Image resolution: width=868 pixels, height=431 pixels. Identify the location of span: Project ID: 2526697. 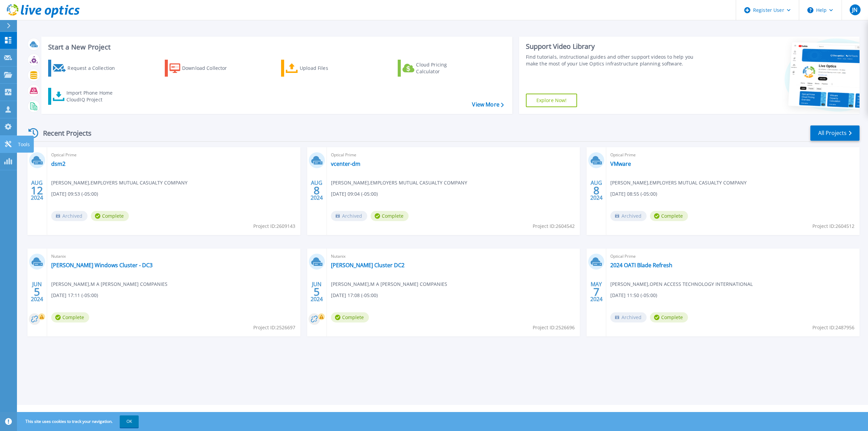
(274, 328).